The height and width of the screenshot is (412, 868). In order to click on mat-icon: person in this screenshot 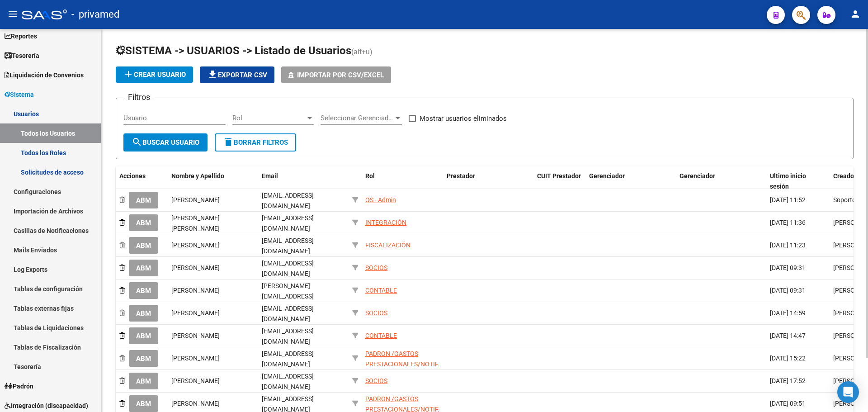, I will do `click(855, 14)`.